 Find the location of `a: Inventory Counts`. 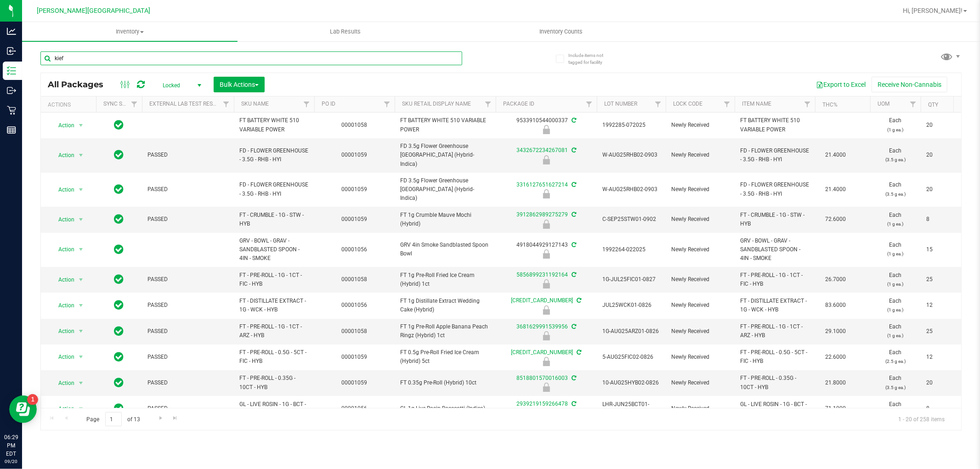

a: Inventory Counts is located at coordinates (560, 32).